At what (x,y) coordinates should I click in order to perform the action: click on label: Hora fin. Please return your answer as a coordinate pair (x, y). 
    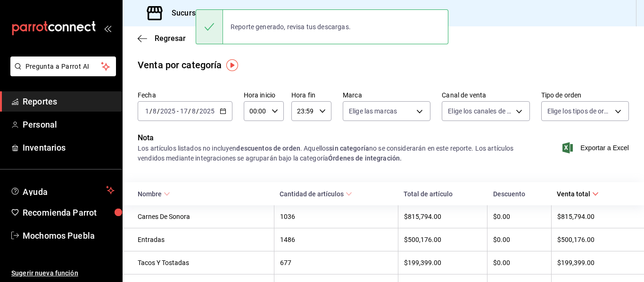
    Looking at the image, I should click on (311, 95).